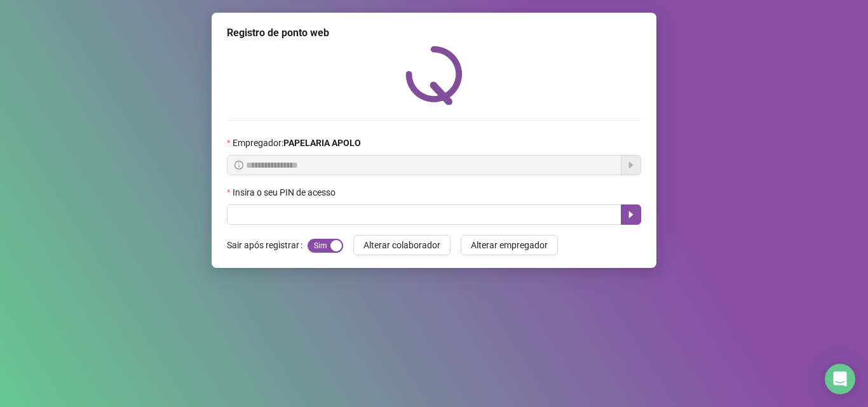  I want to click on button: Alterar empregador, so click(509, 246).